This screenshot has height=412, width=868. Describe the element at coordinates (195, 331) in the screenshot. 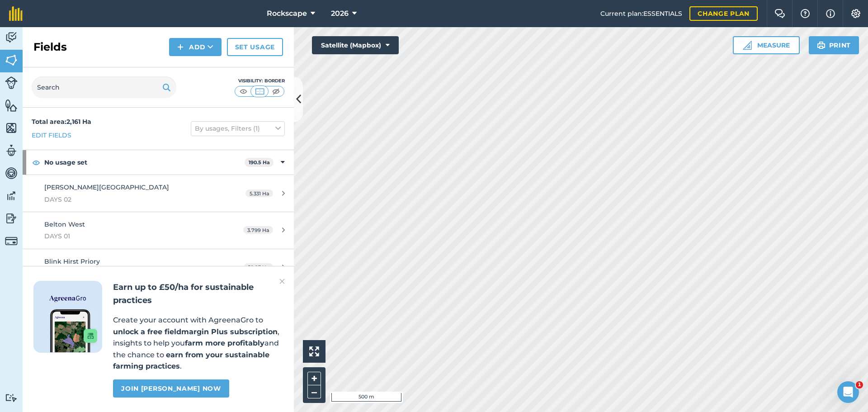

I see `strong: unlock a free fieldmargin Plus subscription` at that location.